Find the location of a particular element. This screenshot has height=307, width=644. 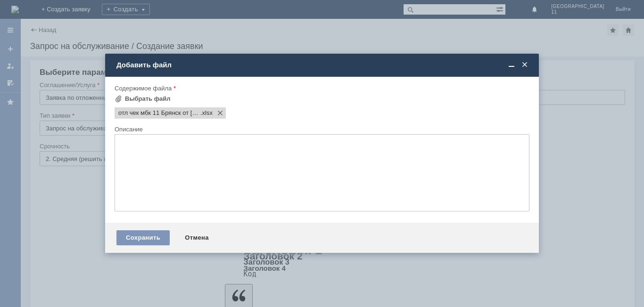

div: мбк 11 Брянск. Отложенные чеки is located at coordinates (71, 7).